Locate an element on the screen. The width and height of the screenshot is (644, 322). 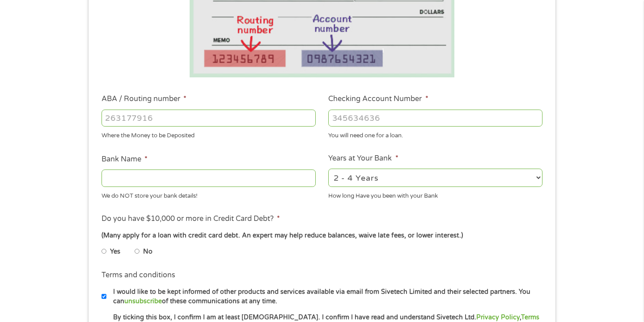
div: Where the Money to be Deposited is located at coordinates (209, 134).